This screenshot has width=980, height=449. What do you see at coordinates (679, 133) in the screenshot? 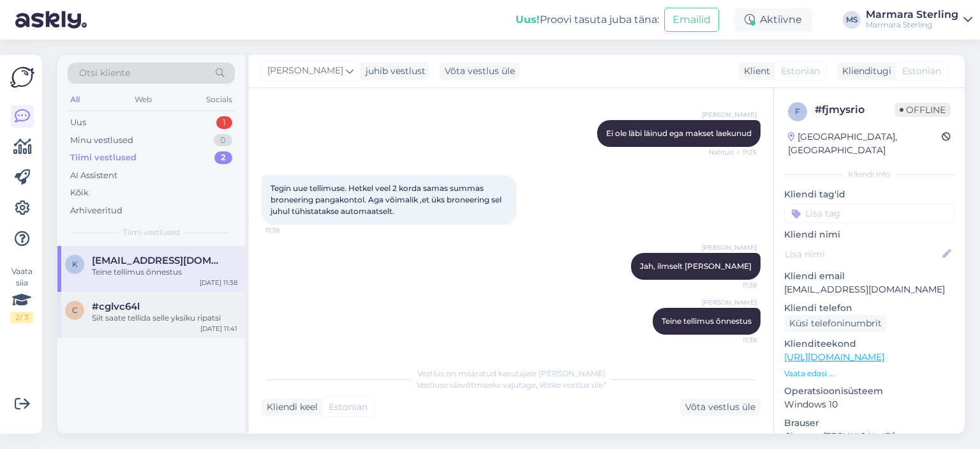
I see `span: Ei ole läbi läinud ega makset laekunud` at bounding box center [679, 133].